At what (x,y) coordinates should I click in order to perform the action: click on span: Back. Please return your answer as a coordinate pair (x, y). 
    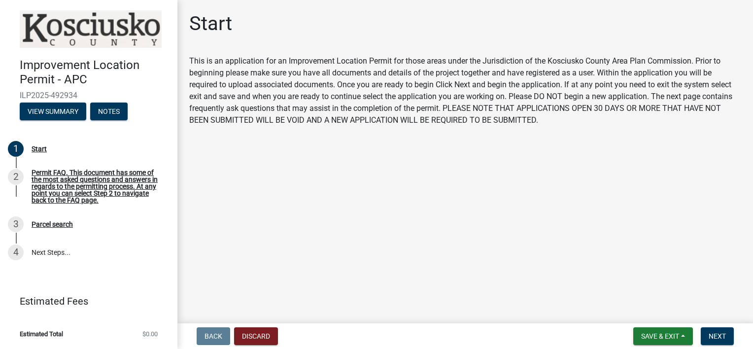
    Looking at the image, I should click on (213, 336).